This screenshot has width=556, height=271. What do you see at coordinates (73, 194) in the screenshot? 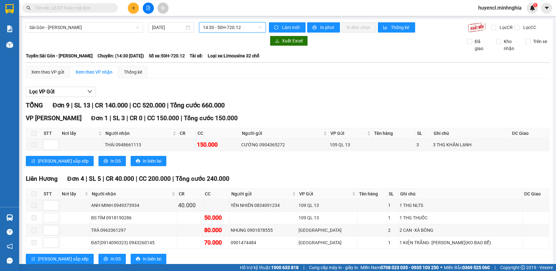
I see `span: Nơi lấy` at bounding box center [73, 194].